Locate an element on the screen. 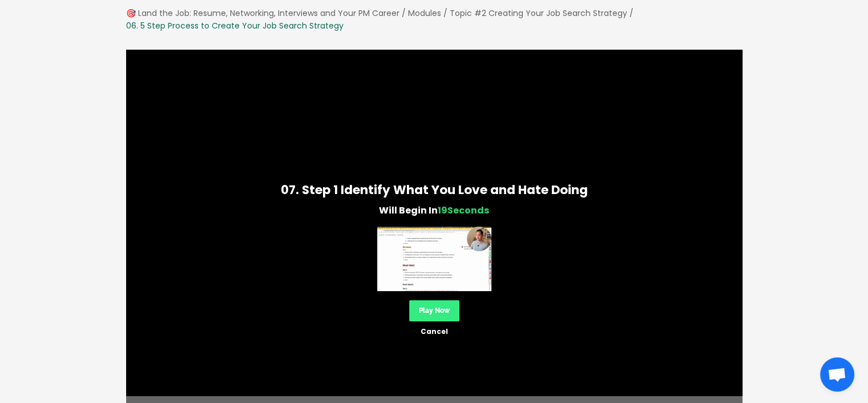  div: 06. 5 Step Process to Create Your Job Search Strategy is located at coordinates (234, 26).